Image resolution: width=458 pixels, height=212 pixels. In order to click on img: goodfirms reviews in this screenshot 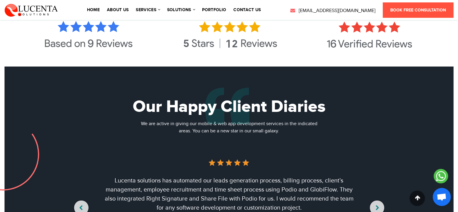, I will do `click(88, 25)`.